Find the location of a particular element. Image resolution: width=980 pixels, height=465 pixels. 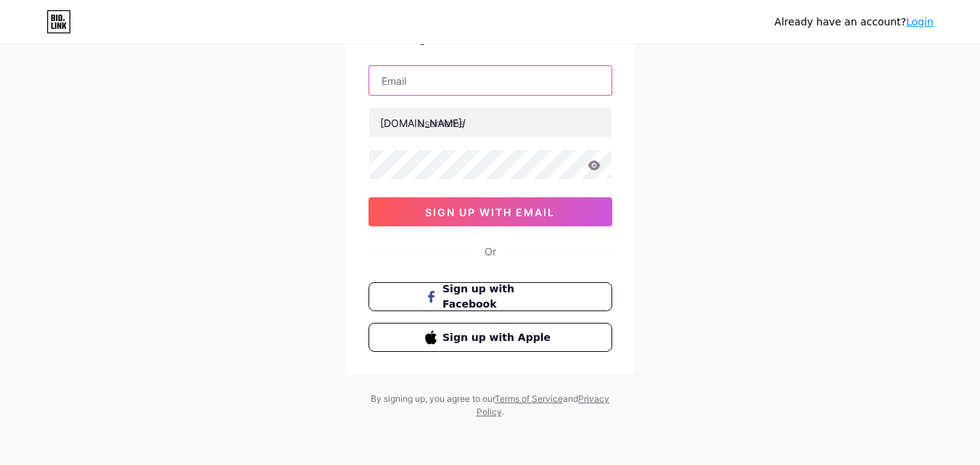

div: Already have an account? is located at coordinates (854, 21).